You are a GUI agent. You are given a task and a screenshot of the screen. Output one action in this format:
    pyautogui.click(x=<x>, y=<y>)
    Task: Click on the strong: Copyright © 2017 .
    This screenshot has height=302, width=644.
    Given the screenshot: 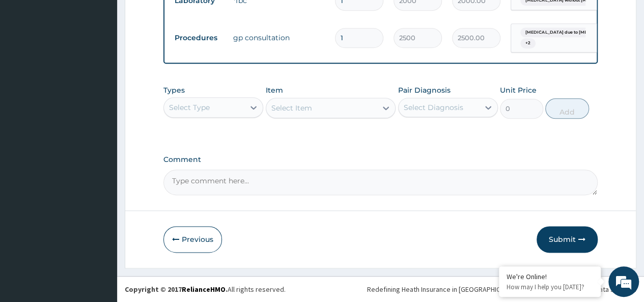 What is the action you would take?
    pyautogui.click(x=176, y=289)
    